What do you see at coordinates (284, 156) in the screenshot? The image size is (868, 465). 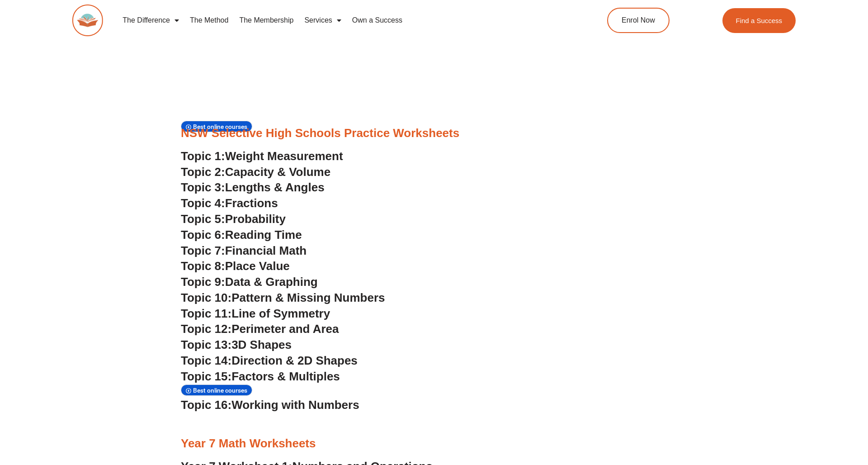 I see `span: Weight Measurement` at bounding box center [284, 156].